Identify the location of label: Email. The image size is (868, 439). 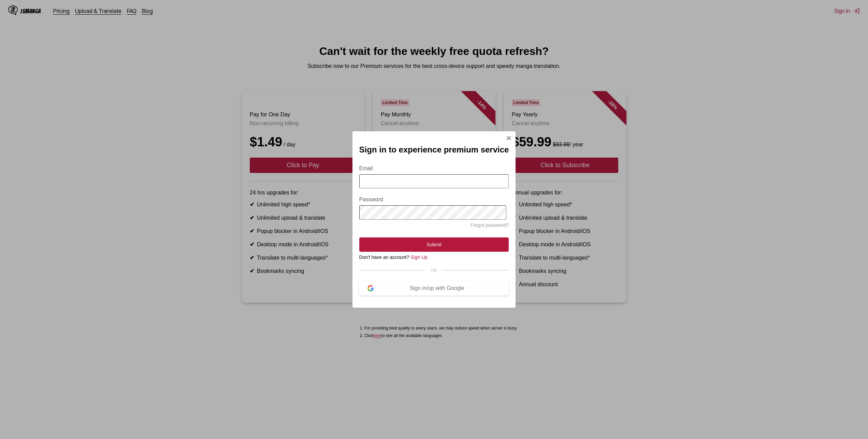
(434, 168).